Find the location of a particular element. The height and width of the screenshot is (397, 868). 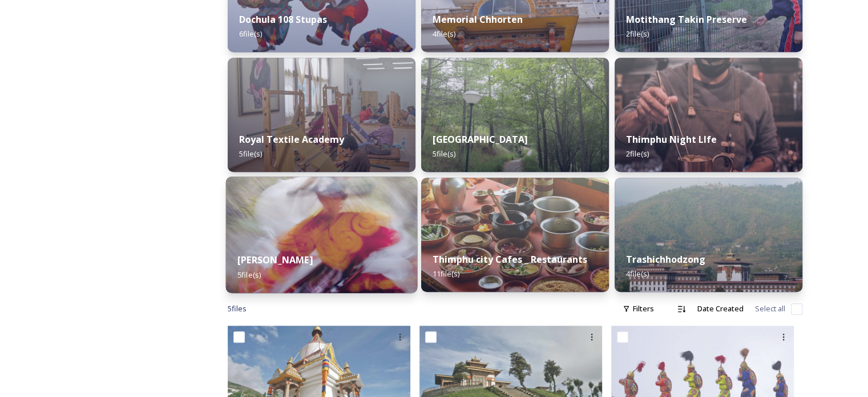

img: rta6.jpg is located at coordinates (322, 115).